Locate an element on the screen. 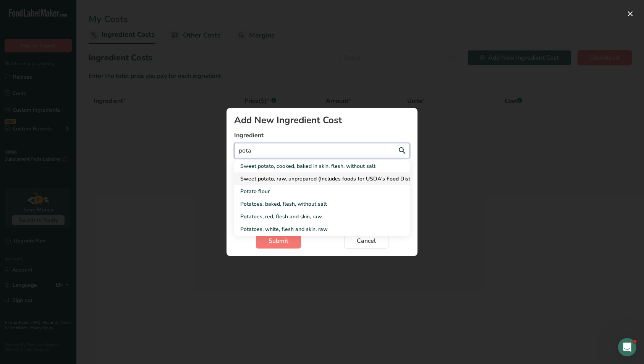 The height and width of the screenshot is (364, 644). div: Add New Ingredient Cost is located at coordinates (322, 120).